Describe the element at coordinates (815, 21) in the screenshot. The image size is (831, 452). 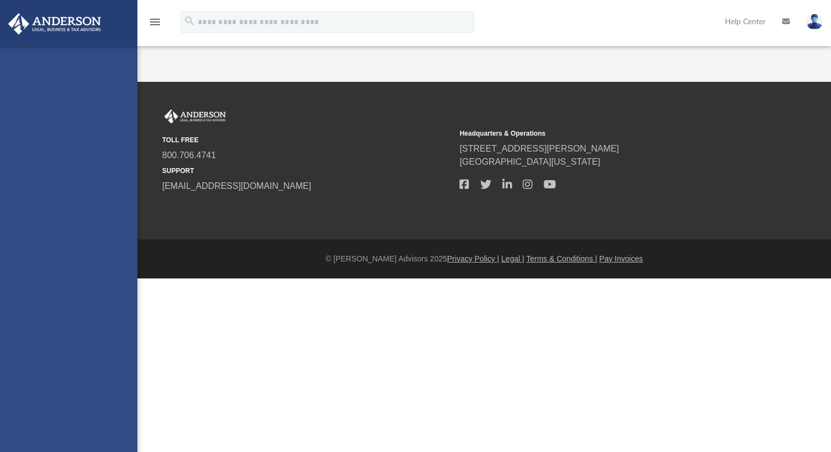
I see `img: User Pic` at that location.